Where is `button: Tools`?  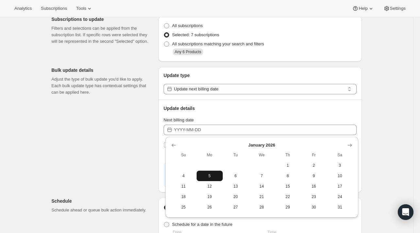 button: Tools is located at coordinates (84, 8).